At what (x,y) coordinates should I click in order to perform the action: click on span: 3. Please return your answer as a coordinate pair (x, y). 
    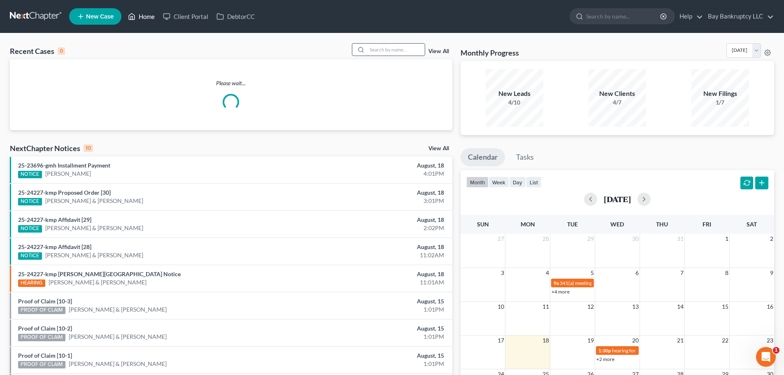
    Looking at the image, I should click on (502, 273).